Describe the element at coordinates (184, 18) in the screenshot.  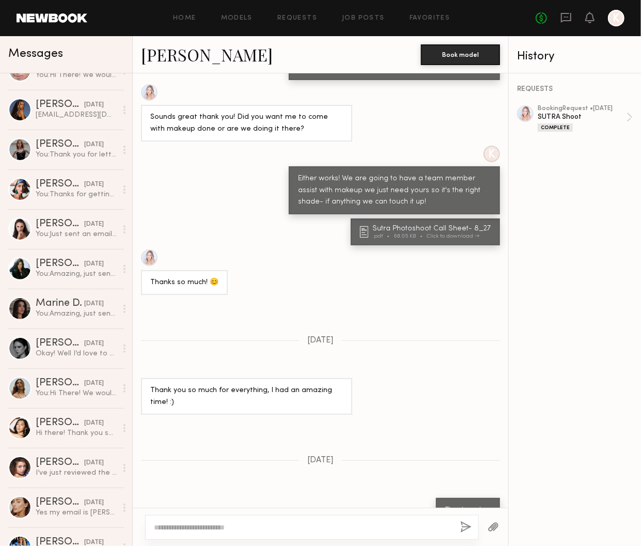
I see `a: Home` at that location.